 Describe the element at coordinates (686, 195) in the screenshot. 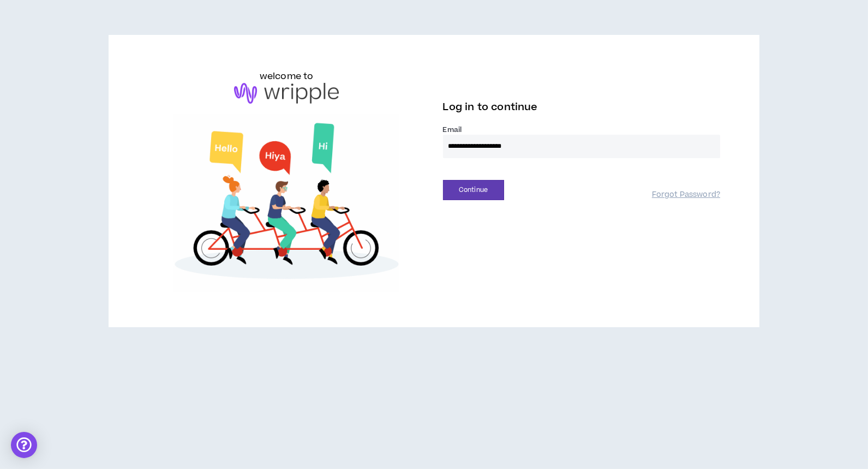

I see `a: Forgot Password?` at that location.